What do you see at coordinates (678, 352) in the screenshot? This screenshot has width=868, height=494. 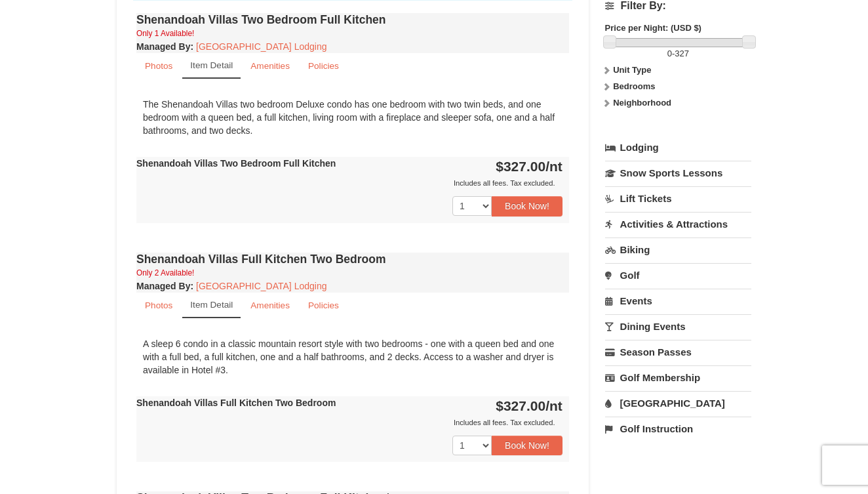 I see `a: Season Passes` at bounding box center [678, 352].